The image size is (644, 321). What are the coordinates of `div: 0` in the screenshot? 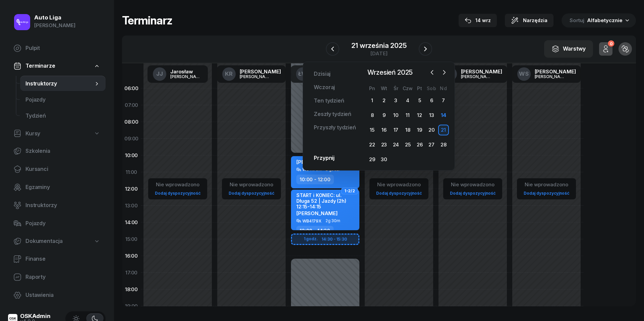 It's located at (611, 43).